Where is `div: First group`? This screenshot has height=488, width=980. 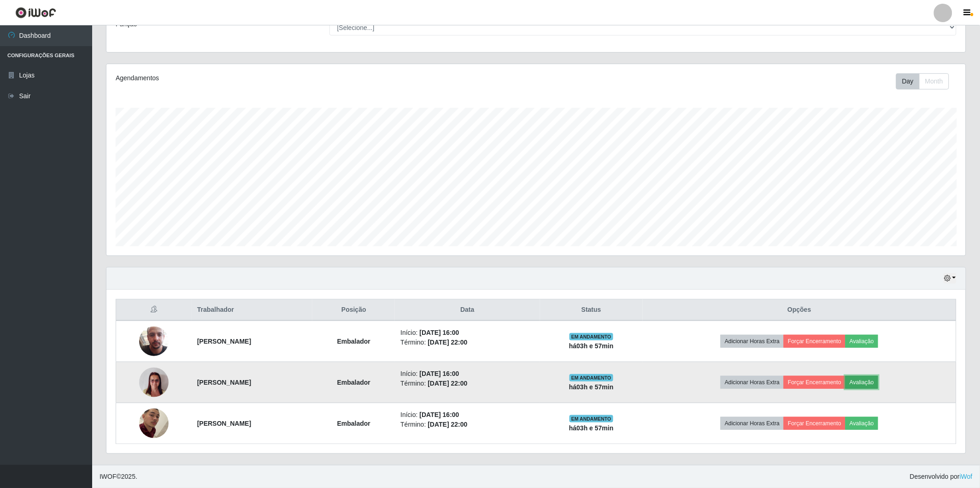
div: First group is located at coordinates (922, 81).